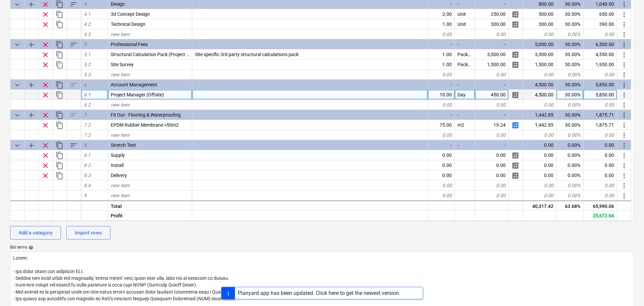 Image resolution: width=644 pixels, height=306 pixels. What do you see at coordinates (246, 55) in the screenshot?
I see `span: Site specific 3rd party structural calculations pack` at bounding box center [246, 55].